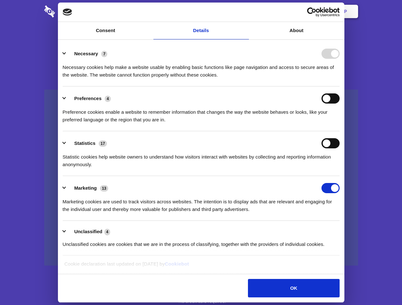 The width and height of the screenshot is (402, 305). What do you see at coordinates (104, 189) in the screenshot?
I see `span: 13` at bounding box center [104, 189].